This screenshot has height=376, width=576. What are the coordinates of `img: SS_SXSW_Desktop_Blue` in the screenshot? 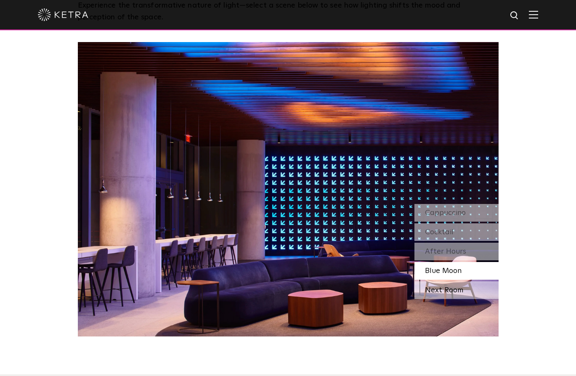 It's located at (288, 189).